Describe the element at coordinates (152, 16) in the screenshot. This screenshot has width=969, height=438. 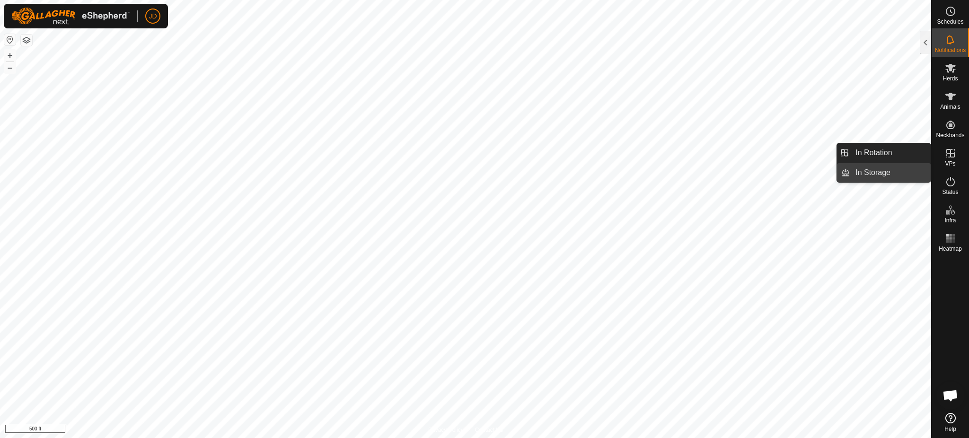
I see `span: JD` at that location.